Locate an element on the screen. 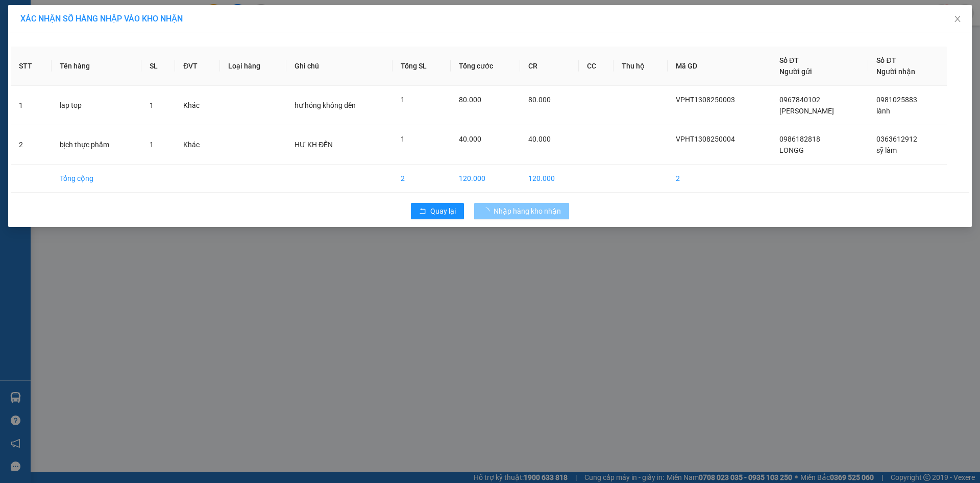 This screenshot has width=980, height=483. th: SL is located at coordinates (159, 66).